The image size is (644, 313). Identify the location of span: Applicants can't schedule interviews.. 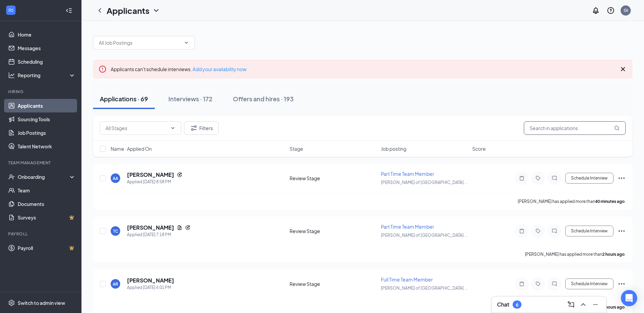
(178, 69).